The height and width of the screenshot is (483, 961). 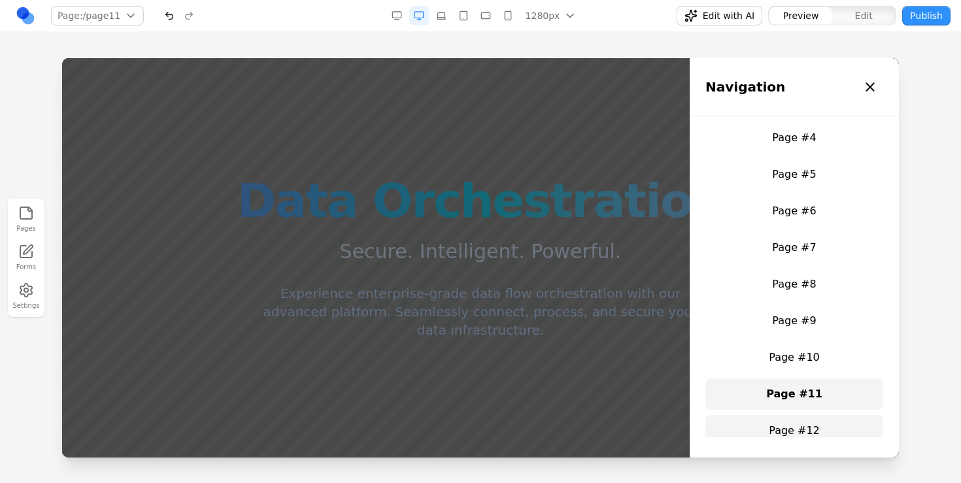 I want to click on a: Page #4, so click(x=733, y=80).